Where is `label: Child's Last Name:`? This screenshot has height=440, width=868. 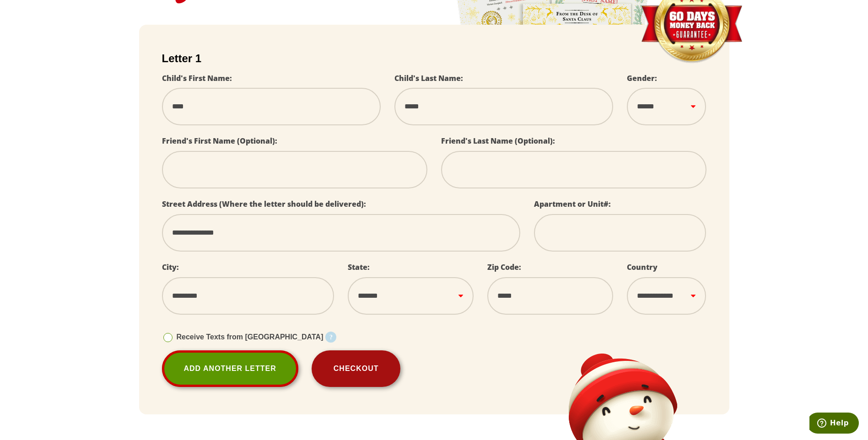 label: Child's Last Name: is located at coordinates (429, 78).